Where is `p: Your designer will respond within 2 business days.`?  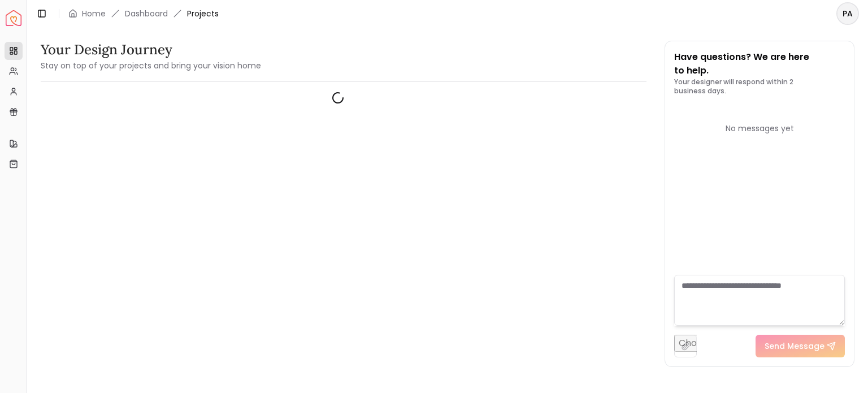
p: Your designer will respond within 2 business days. is located at coordinates (760, 87).